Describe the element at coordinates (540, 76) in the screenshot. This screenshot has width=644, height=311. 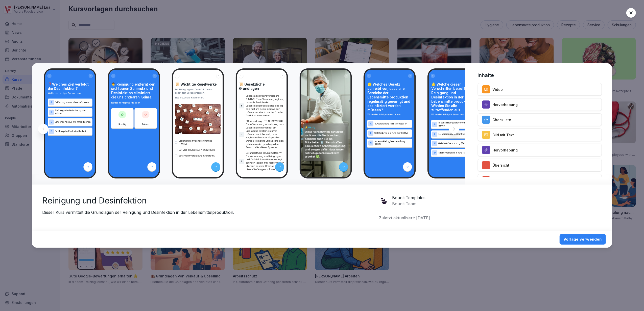
I see `h4: Inhalte` at that location.